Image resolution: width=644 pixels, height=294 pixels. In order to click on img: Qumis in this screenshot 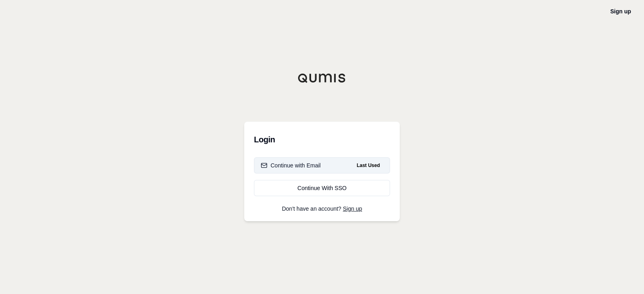, I will do `click(322, 78)`.